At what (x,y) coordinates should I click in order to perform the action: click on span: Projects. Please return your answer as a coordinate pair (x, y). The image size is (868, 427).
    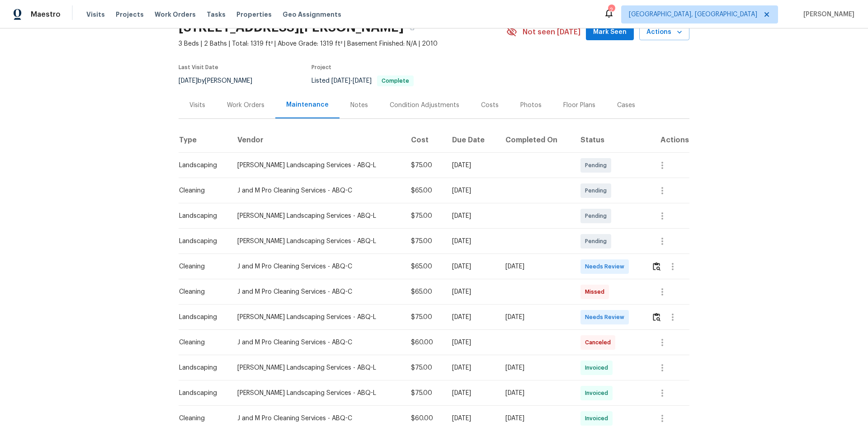
    Looking at the image, I should click on (130, 14).